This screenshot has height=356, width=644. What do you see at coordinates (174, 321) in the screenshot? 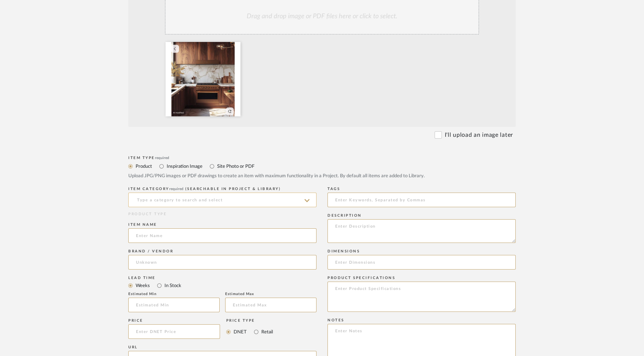
I see `div: Price` at bounding box center [174, 321].